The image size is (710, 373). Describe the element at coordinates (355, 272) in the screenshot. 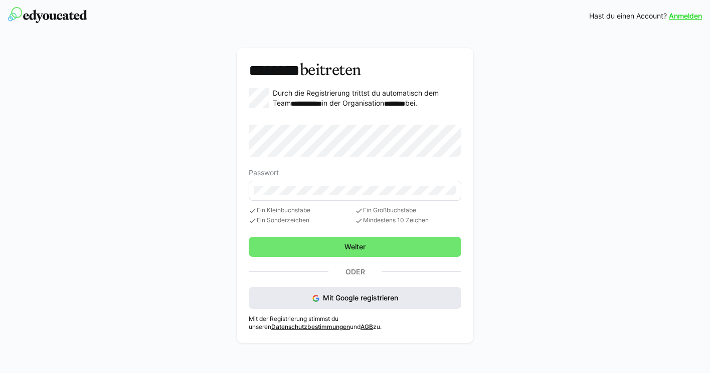

I see `p: Oder` at that location.